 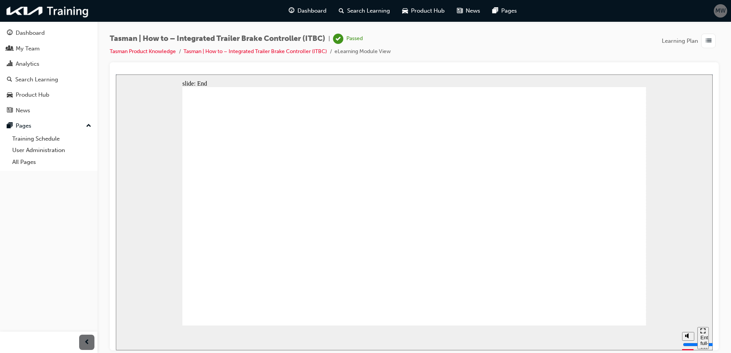 What do you see at coordinates (87, 343) in the screenshot?
I see `span: prev-icon` at bounding box center [87, 343].